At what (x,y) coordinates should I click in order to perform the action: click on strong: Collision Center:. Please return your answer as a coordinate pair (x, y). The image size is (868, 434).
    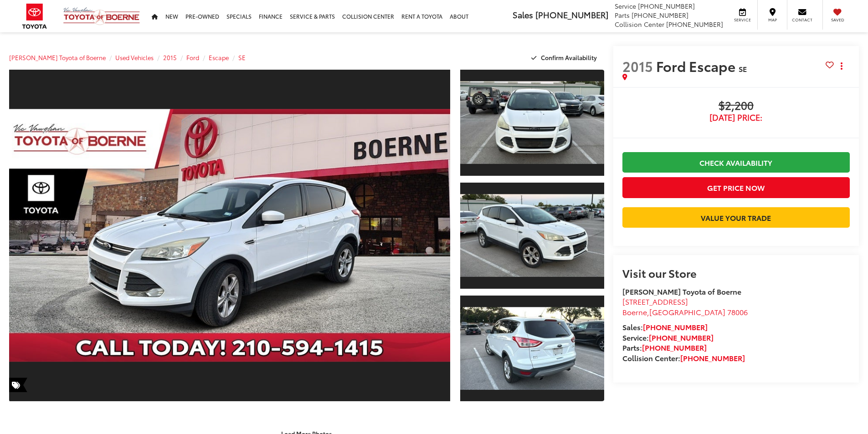
    Looking at the image, I should click on (684, 358).